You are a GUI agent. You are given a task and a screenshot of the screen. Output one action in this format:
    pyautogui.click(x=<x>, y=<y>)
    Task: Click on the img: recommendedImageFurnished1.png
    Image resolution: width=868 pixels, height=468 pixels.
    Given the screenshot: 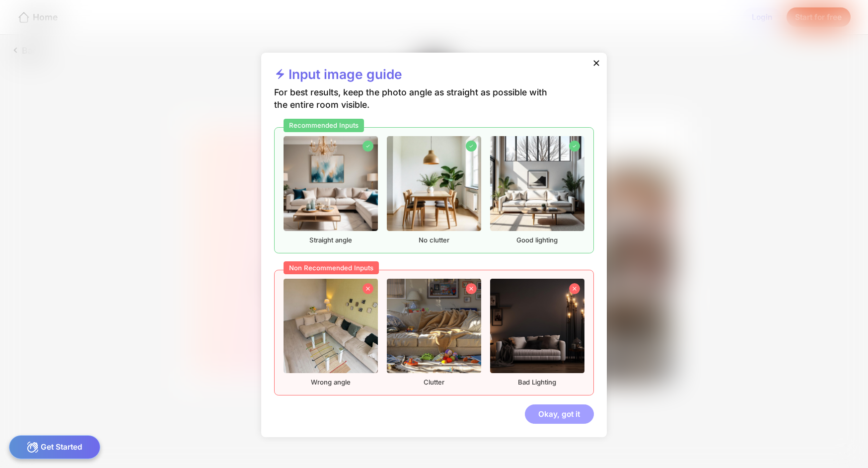 What is the action you would take?
    pyautogui.click(x=331, y=183)
    